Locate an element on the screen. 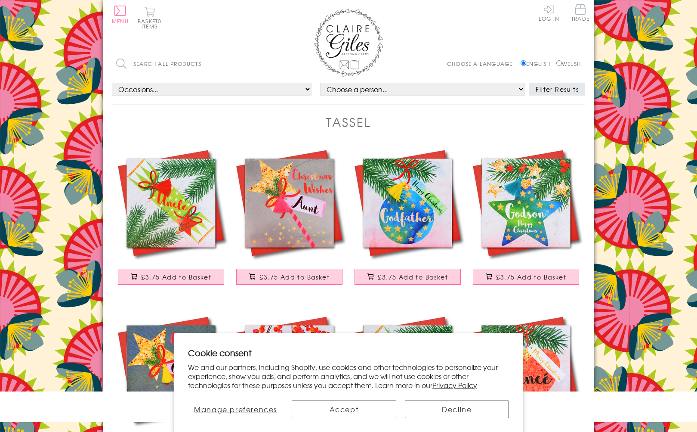 The image size is (697, 432). a: Christmas Card, Bauble, Happy Christmas, Godfather, Tassel Embellished £3.75 Add to Basket is located at coordinates (408, 218).